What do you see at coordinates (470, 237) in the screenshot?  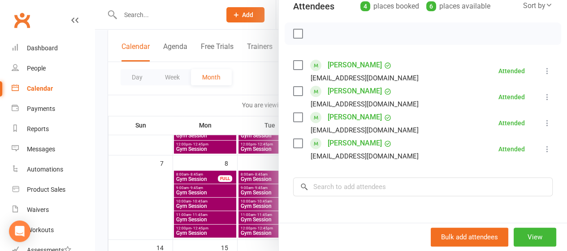 I see `button: Bulk add attendees` at bounding box center [470, 237].